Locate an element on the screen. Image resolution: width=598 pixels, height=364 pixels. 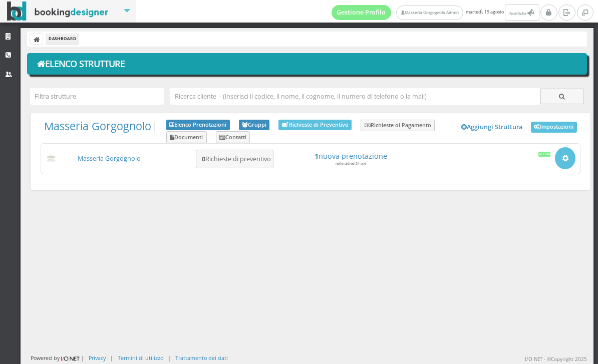
a: Termini di utilizzo is located at coordinates (140, 357).